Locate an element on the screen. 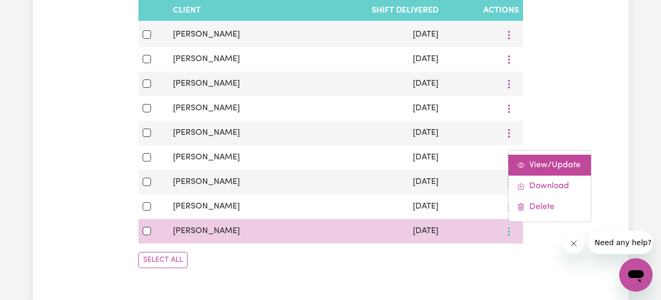 This screenshot has width=661, height=300. span: View/Update is located at coordinates (555, 165).